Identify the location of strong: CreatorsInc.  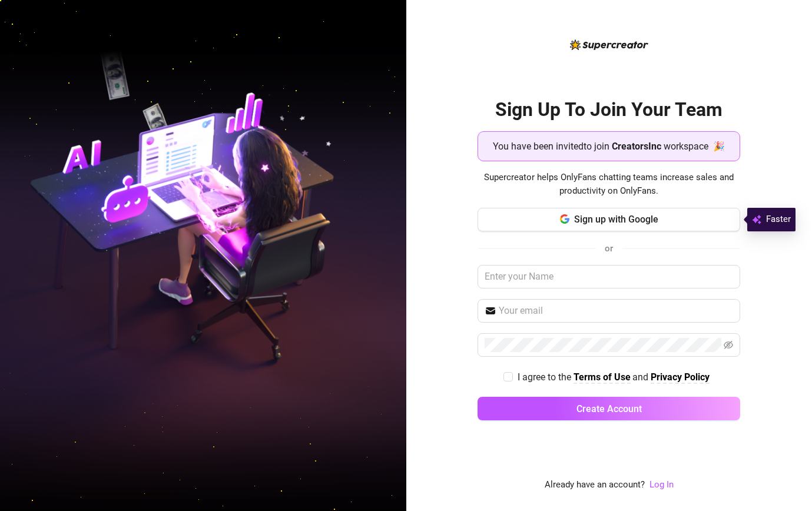
(637, 146).